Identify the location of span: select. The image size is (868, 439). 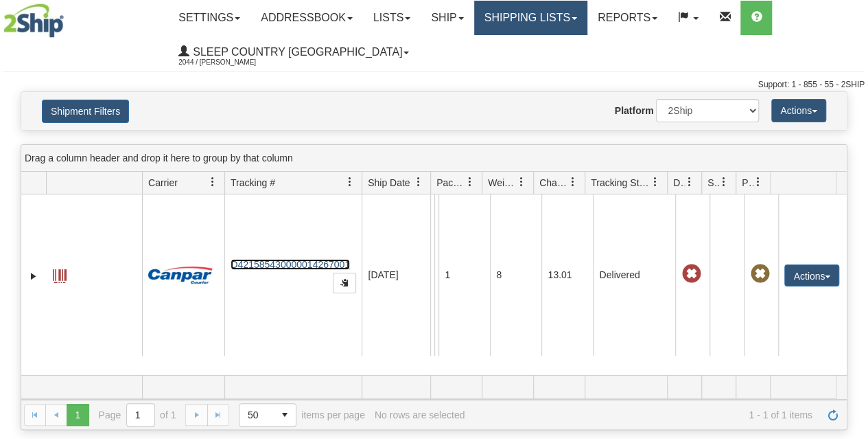
(285, 415).